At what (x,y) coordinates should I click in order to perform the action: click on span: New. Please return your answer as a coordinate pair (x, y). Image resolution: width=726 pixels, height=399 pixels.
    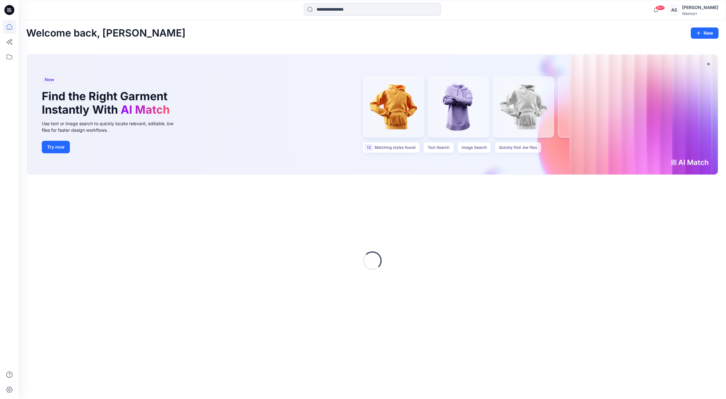
    Looking at the image, I should click on (49, 80).